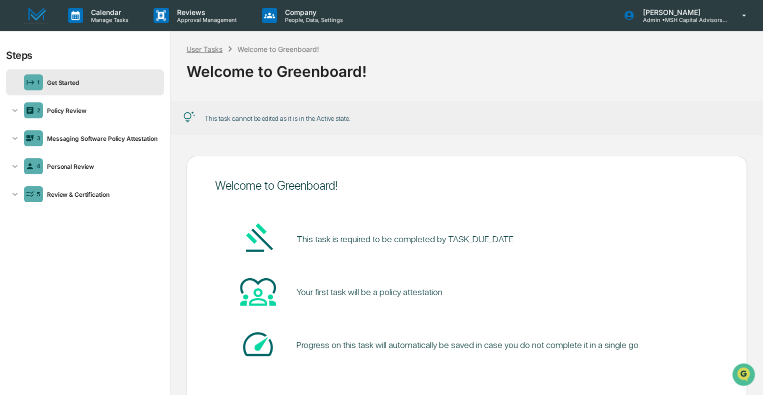 The width and height of the screenshot is (763, 395). What do you see at coordinates (258, 291) in the screenshot?
I see `img: Heart` at bounding box center [258, 291].